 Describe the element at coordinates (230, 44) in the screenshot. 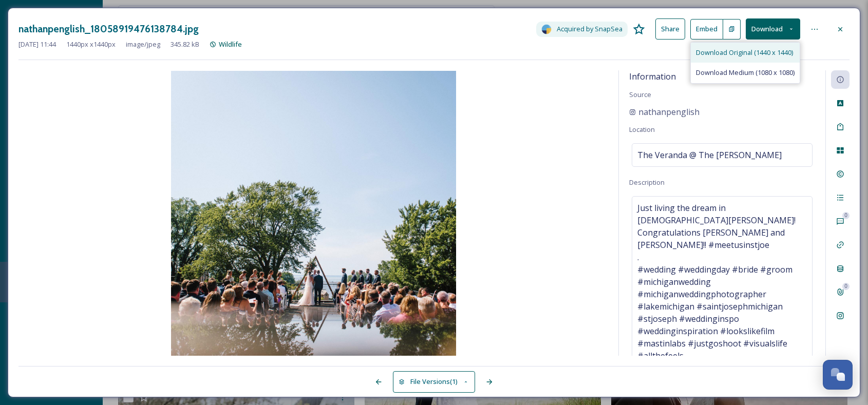

I see `span: Wildlife` at that location.